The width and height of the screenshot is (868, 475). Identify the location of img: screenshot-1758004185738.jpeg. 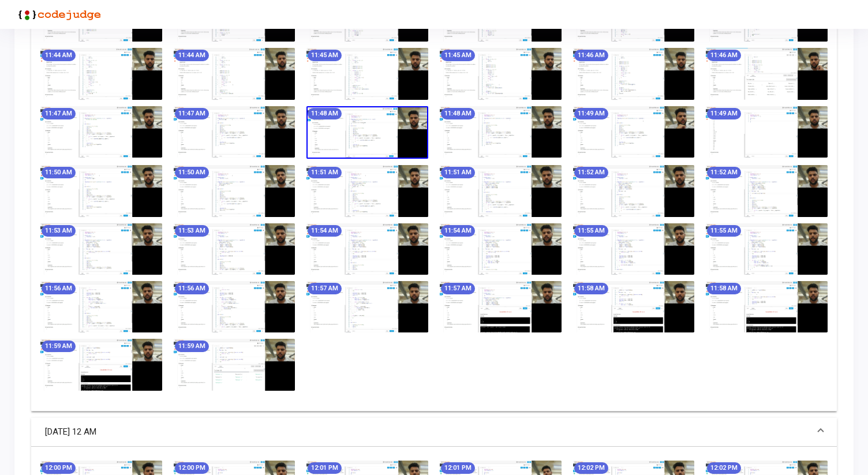
(234, 364).